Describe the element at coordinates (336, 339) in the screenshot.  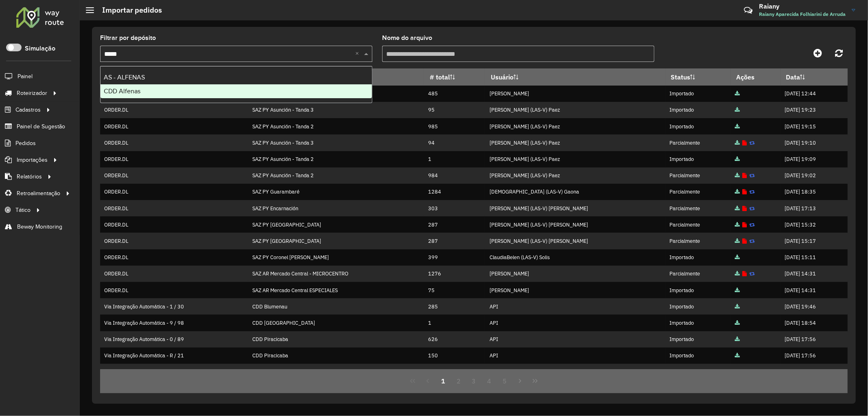
I see `td: CDD Piracicaba` at that location.